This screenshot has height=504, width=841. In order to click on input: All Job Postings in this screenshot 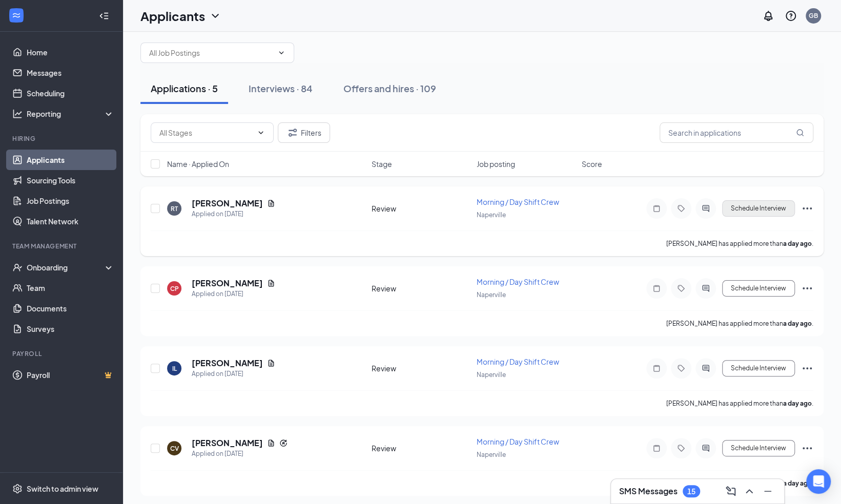, I will do `click(211, 52)`.